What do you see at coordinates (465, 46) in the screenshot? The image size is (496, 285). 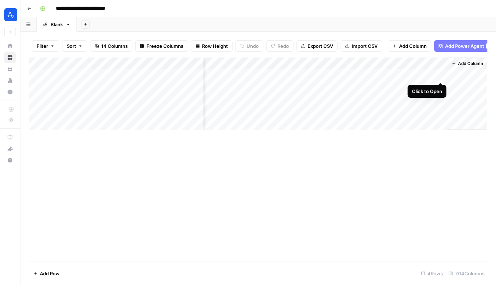 I see `span: Add Power Agent` at bounding box center [465, 46].